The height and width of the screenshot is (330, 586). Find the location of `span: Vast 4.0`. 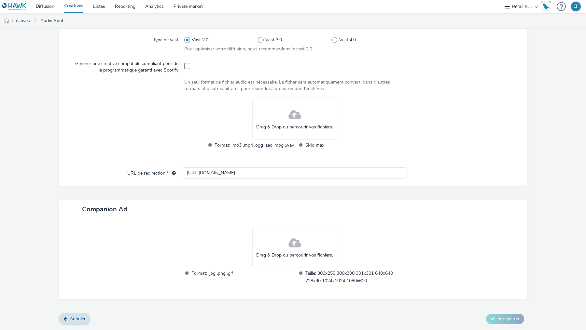

span: Vast 4.0 is located at coordinates (347, 40).